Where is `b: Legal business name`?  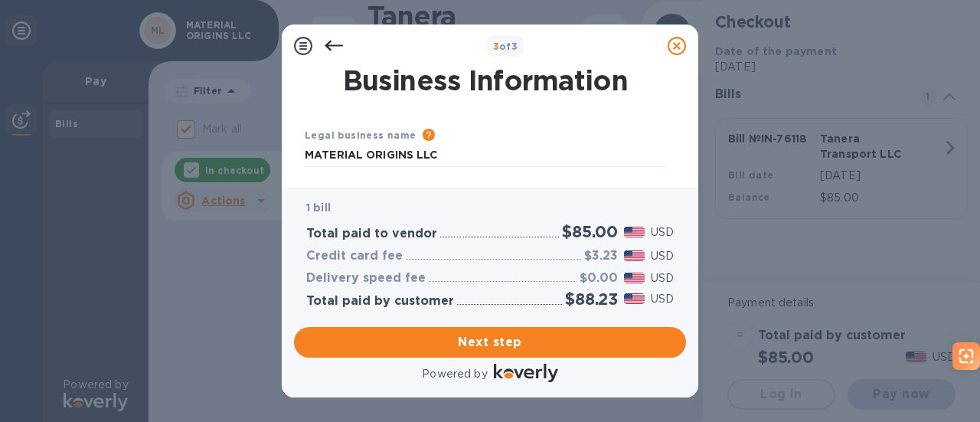 b: Legal business name is located at coordinates (360, 135).